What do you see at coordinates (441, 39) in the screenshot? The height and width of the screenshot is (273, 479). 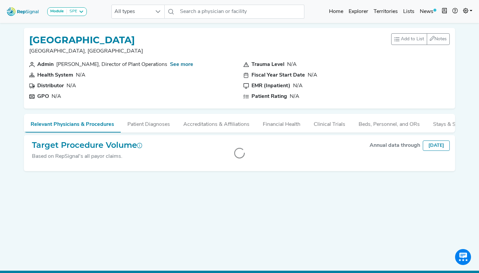 I see `span: Notes` at bounding box center [441, 39].